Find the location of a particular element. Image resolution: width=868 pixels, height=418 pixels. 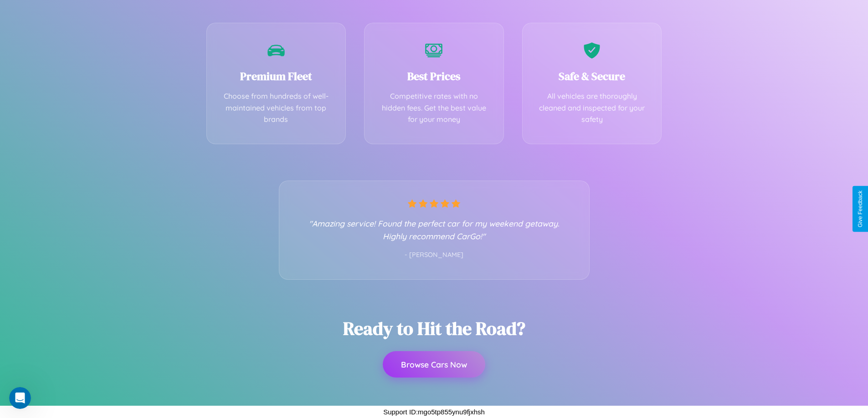

button: Browse Cars Now is located at coordinates (434, 365).